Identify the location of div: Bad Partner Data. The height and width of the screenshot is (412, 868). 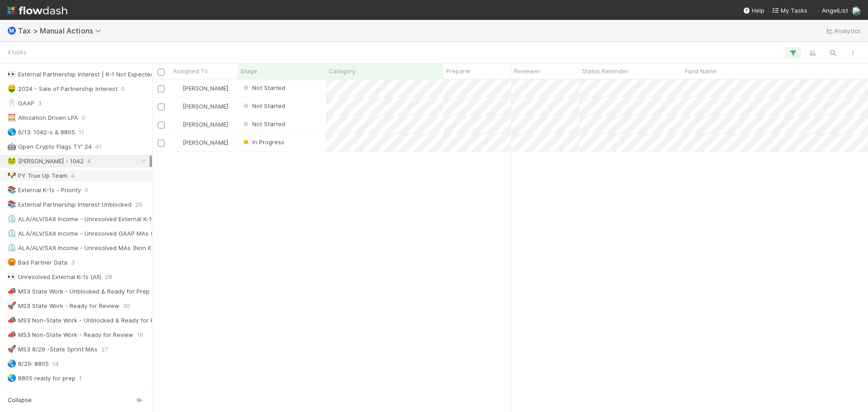
(37, 263).